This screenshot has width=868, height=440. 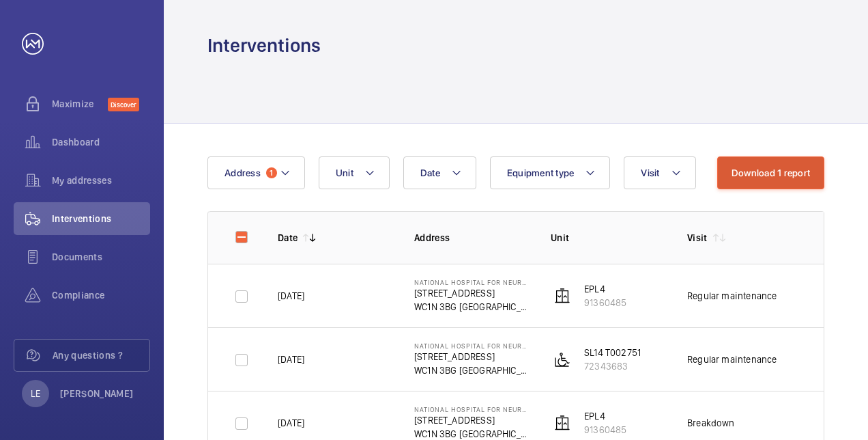 What do you see at coordinates (608, 237) in the screenshot?
I see `p: Unit` at bounding box center [608, 237].